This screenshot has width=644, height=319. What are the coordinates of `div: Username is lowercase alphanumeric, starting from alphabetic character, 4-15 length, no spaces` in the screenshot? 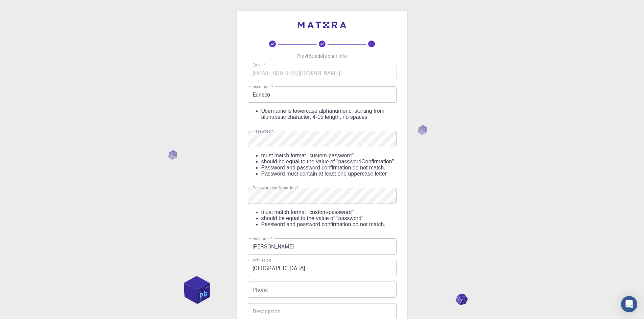 It's located at (329, 114).